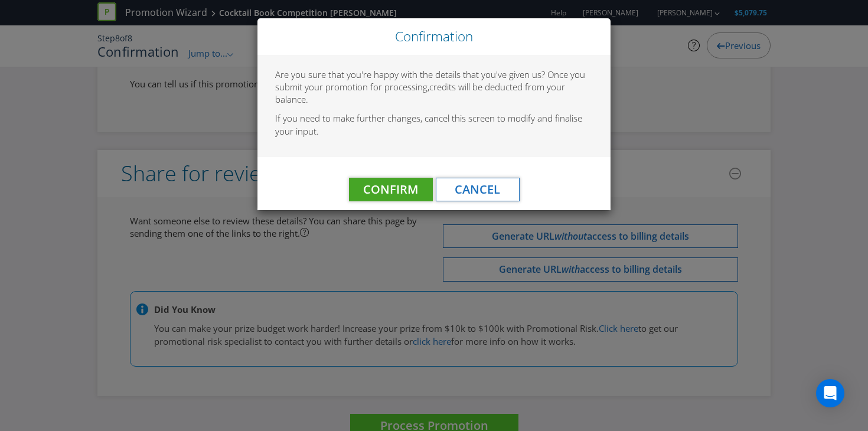 The image size is (868, 431). What do you see at coordinates (390, 190) in the screenshot?
I see `button: Confirm` at bounding box center [390, 190].